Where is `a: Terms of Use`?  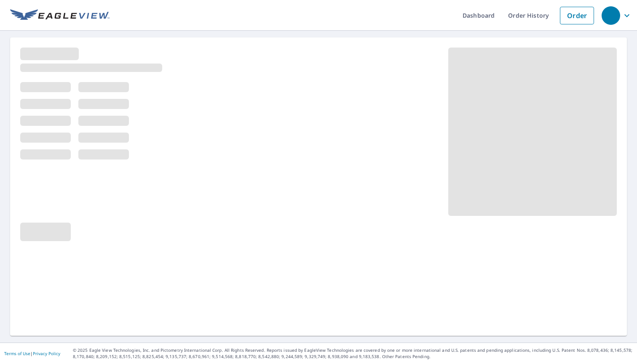
a: Terms of Use is located at coordinates (17, 353).